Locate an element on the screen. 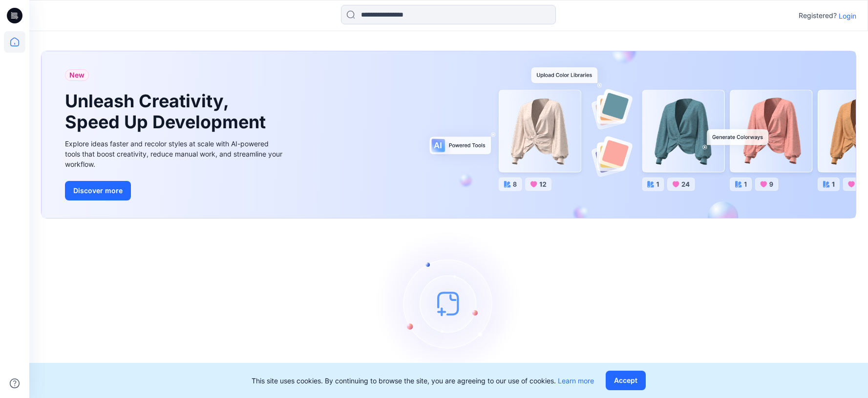  p: Registered? is located at coordinates (817, 15).